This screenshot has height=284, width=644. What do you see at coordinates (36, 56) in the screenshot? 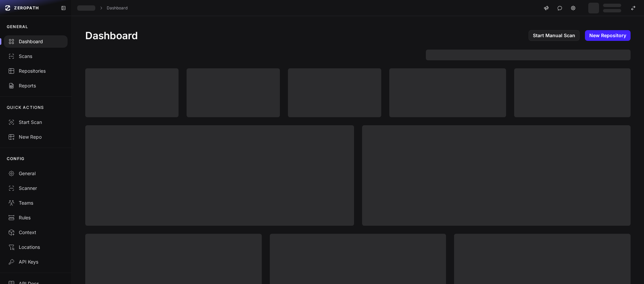
I see `div: Scans` at bounding box center [36, 56].